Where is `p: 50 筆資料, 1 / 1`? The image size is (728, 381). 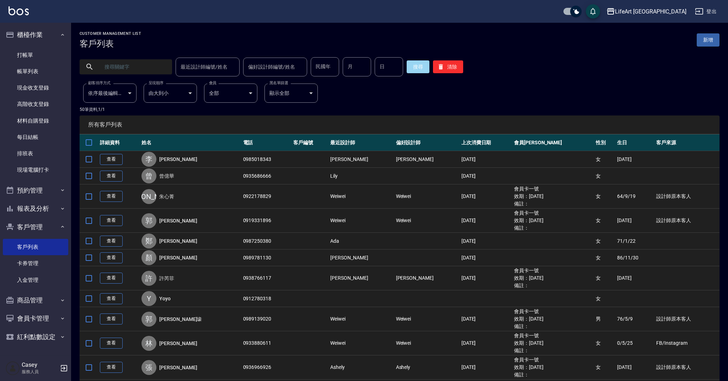
p: 50 筆資料, 1 / 1 is located at coordinates (399, 109).